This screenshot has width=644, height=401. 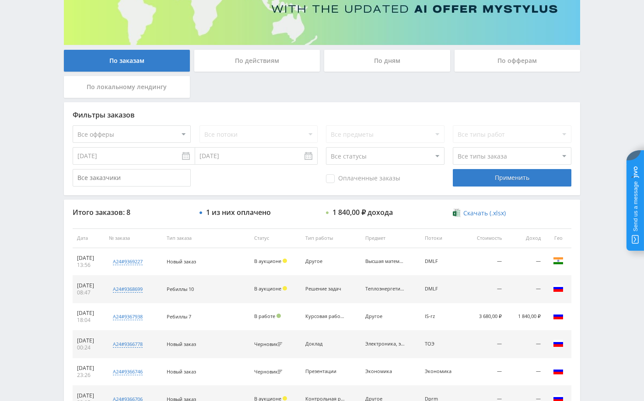 What do you see at coordinates (322, 115) in the screenshot?
I see `div: Фильтры заказов` at bounding box center [322, 115].